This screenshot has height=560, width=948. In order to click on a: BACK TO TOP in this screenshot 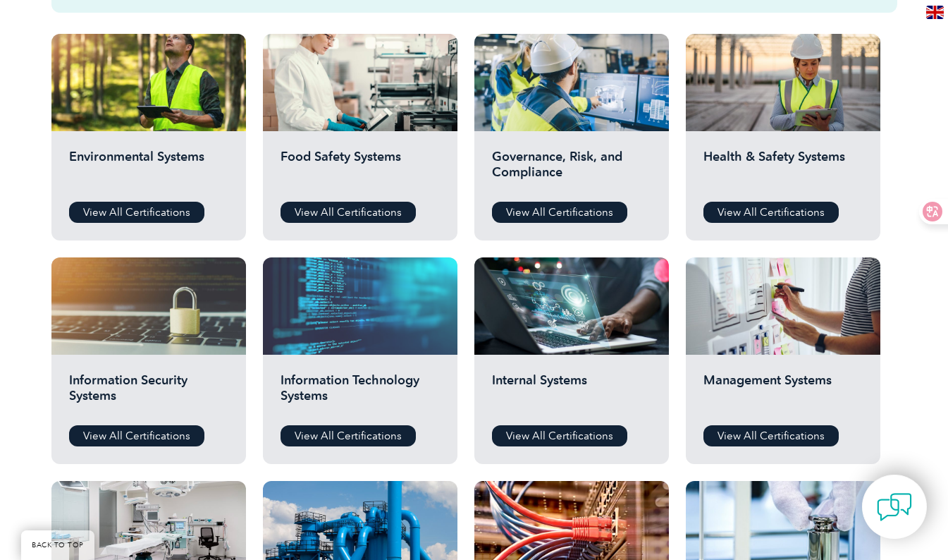, I will do `click(58, 545)`.